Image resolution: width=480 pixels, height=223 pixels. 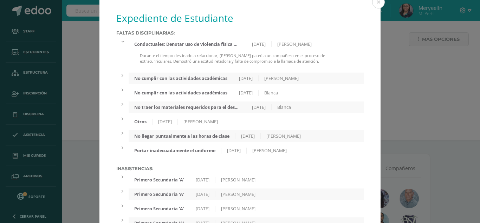 I want to click on div: Otros, so click(x=141, y=121).